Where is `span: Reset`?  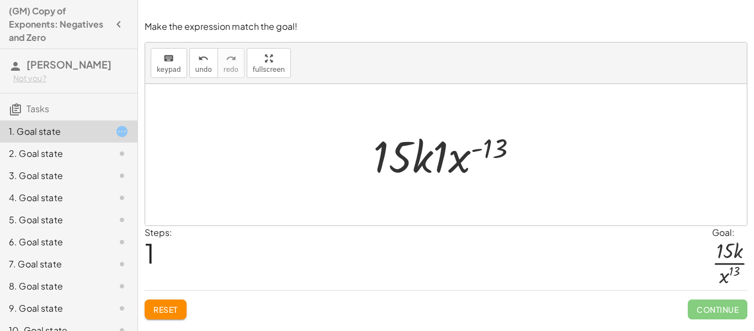 span: Reset is located at coordinates (166, 309).